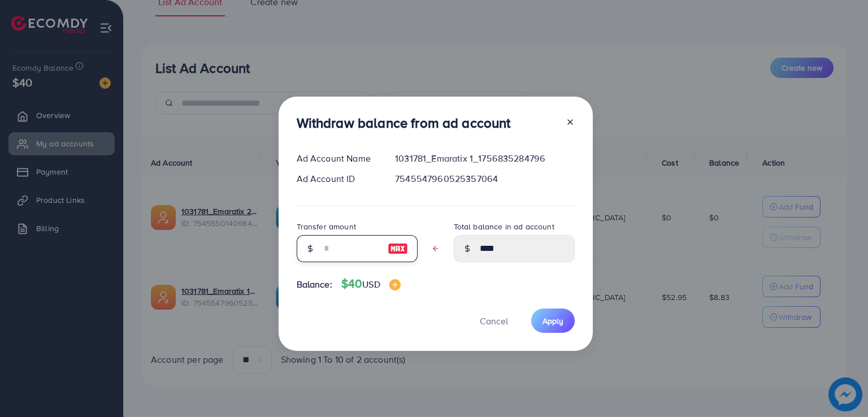 The width and height of the screenshot is (868, 417). What do you see at coordinates (552, 321) in the screenshot?
I see `span: Apply` at bounding box center [552, 321].